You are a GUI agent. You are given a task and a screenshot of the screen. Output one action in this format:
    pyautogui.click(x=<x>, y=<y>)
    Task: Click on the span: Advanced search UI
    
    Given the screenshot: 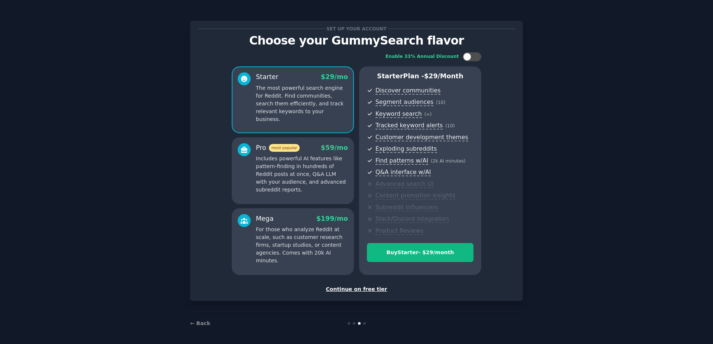 What is the action you would take?
    pyautogui.click(x=404, y=184)
    